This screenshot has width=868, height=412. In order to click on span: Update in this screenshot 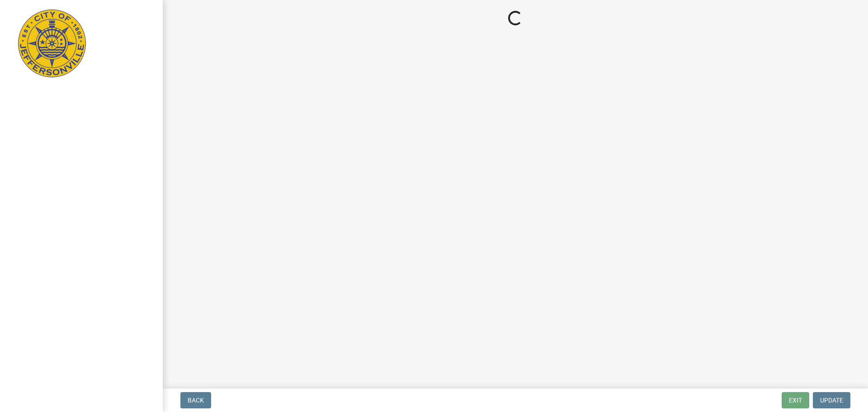, I will do `click(831, 400)`.